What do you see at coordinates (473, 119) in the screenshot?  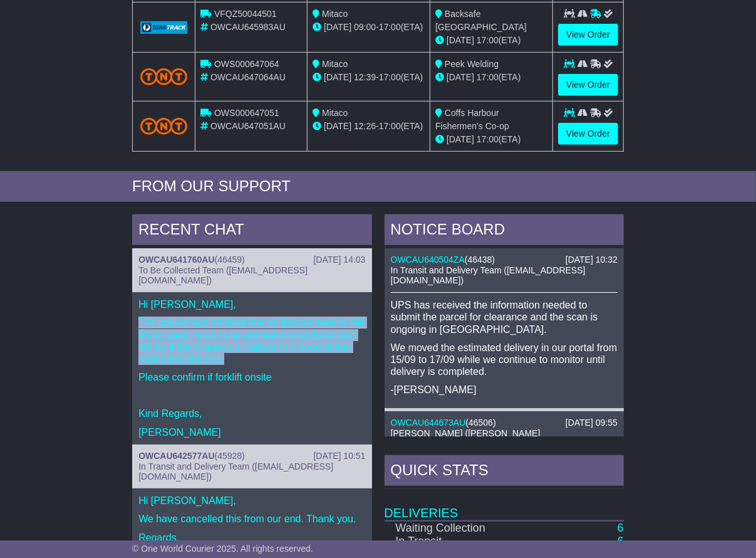 I see `span: Coffs Harbour Fishermen's Co-op` at bounding box center [473, 119].